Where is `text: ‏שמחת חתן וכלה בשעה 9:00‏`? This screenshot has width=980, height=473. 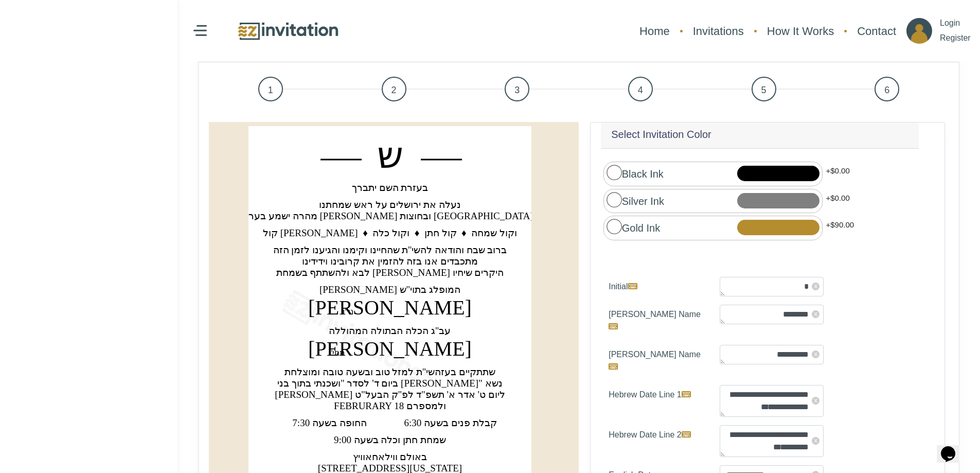 text: ‏שמחת חתן וכלה בשעה 9:00‏ is located at coordinates (390, 439).